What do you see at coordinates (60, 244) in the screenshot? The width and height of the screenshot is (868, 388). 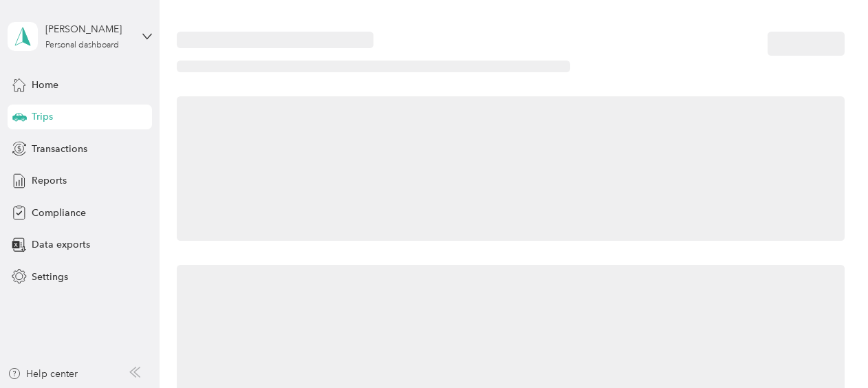 I see `span: Data exports` at bounding box center [60, 244].